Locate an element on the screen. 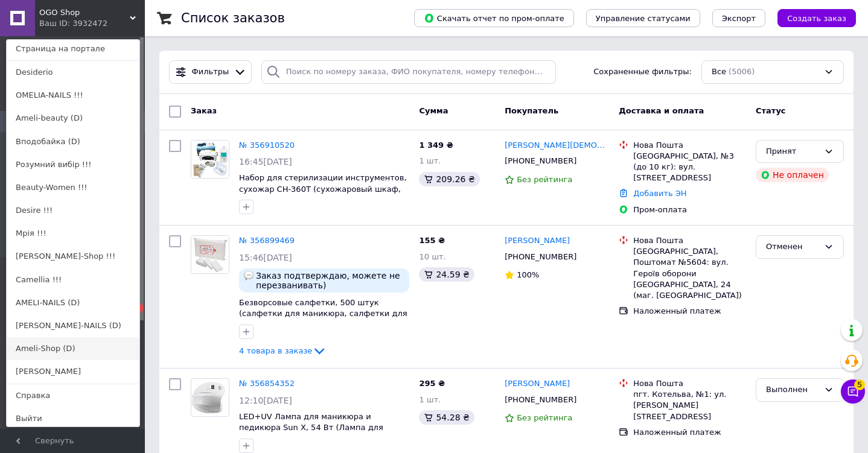 This screenshot has width=868, height=453. span: 5 is located at coordinates (860, 385).